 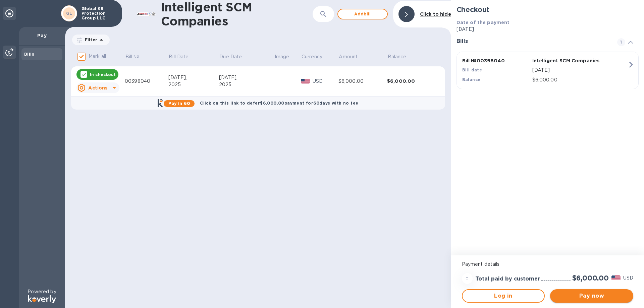 I want to click on h2: Checkout, so click(x=548, y=10).